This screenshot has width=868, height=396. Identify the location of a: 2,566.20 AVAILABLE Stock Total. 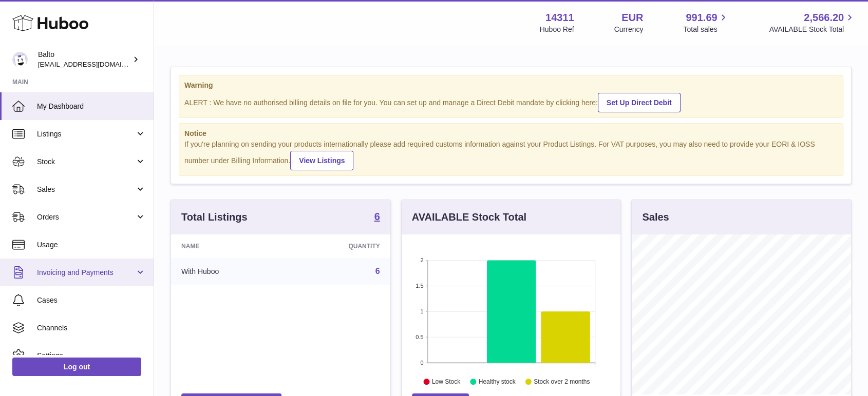
(812, 22).